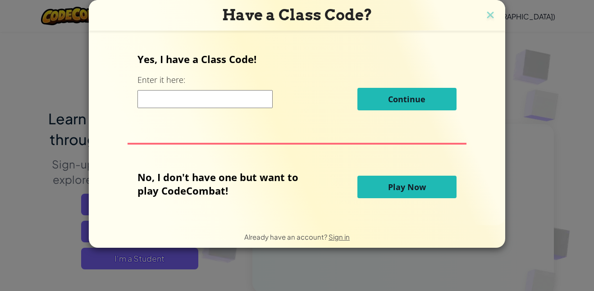  What do you see at coordinates (407, 187) in the screenshot?
I see `button: Play Now` at bounding box center [407, 187].